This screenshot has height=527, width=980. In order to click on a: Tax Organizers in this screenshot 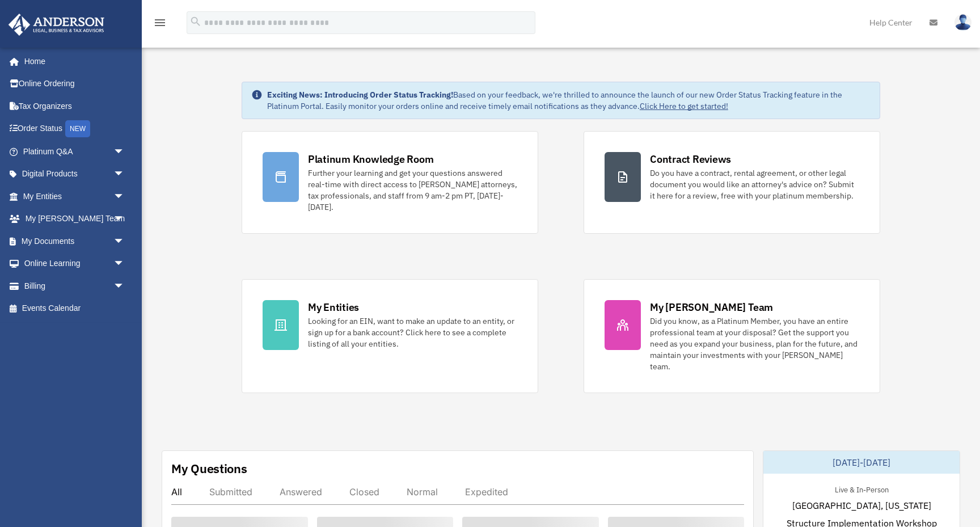, I will do `click(75, 106)`.